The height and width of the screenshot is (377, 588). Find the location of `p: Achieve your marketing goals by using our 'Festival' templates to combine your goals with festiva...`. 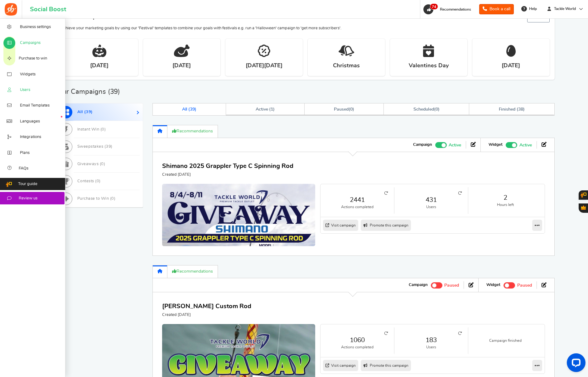

p: Achieve your marketing goals by using our 'Festival' templates to combine your goals with festiva... is located at coordinates (305, 28).